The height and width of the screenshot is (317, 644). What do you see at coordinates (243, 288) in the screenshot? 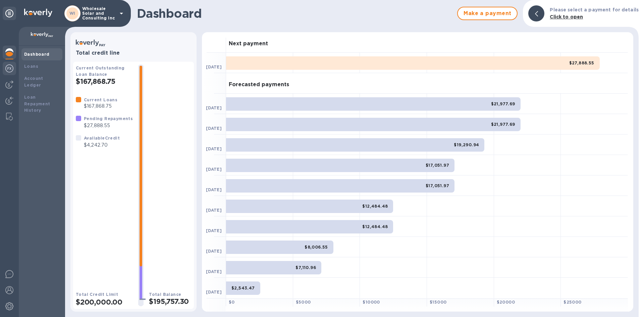
I see `b: $2,543.47` at bounding box center [243, 288].